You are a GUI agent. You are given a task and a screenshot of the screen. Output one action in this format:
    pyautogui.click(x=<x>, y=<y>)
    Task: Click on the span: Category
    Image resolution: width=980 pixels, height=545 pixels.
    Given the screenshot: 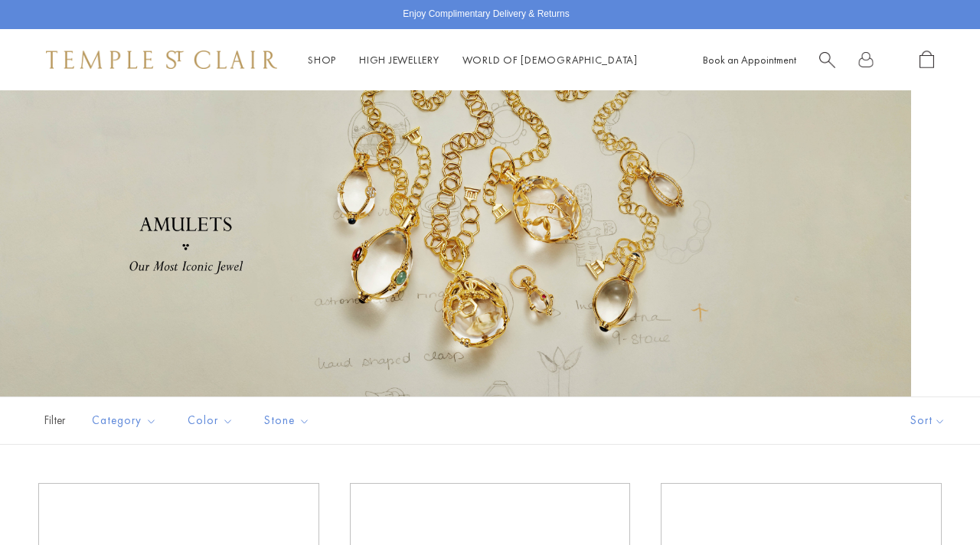 What is the action you would take?
    pyautogui.click(x=127, y=420)
    